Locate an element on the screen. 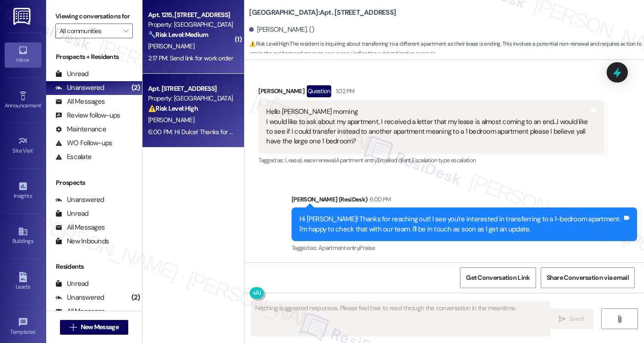 The width and height of the screenshot is (644, 343). input: All communities is located at coordinates (88, 31).